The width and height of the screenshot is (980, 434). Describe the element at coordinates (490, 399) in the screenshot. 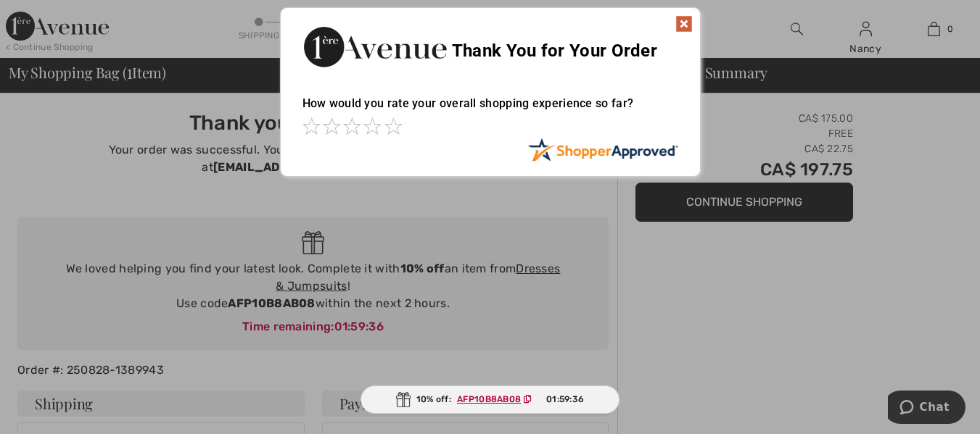

I see `div: 10% off:` at that location.